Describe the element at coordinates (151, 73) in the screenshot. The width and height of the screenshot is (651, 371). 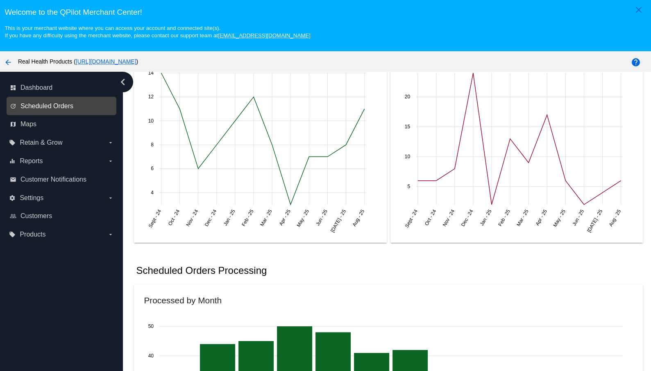
I see `text: 14` at that location.